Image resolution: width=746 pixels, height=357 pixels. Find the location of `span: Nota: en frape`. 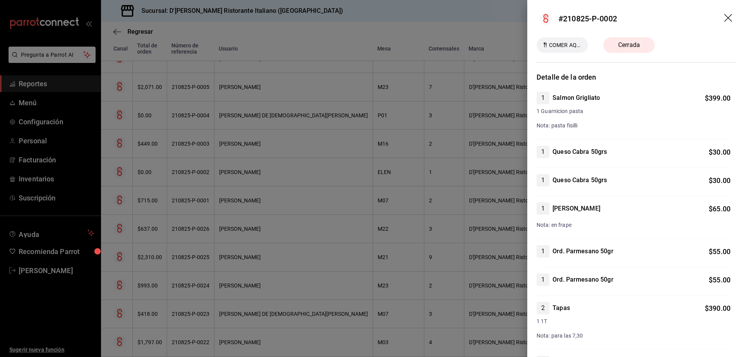

span: Nota: en frape is located at coordinates (554, 225).